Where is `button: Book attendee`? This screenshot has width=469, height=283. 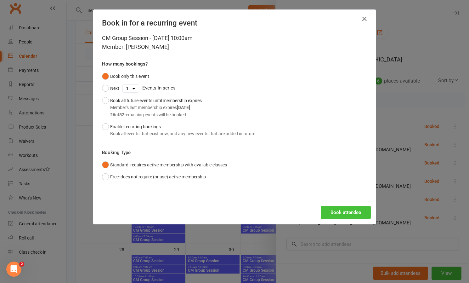 button: Book attendee is located at coordinates (346, 212).